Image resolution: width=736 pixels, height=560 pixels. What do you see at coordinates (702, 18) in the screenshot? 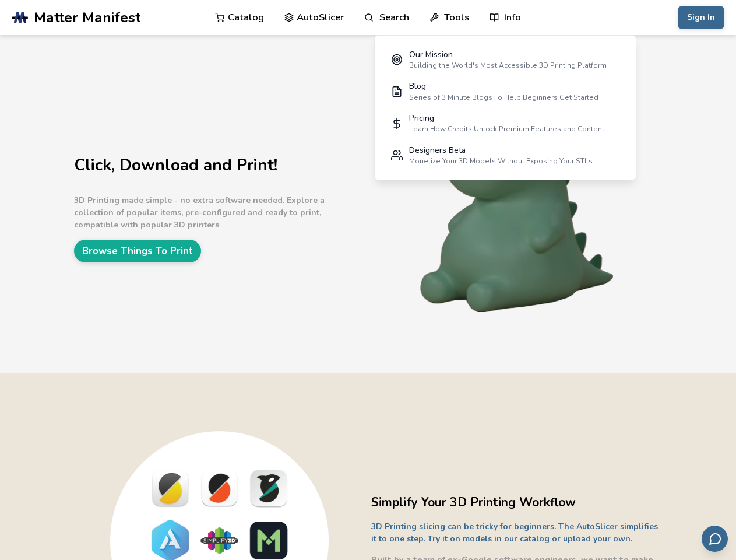
I see `button: Sign In` at bounding box center [702, 18].